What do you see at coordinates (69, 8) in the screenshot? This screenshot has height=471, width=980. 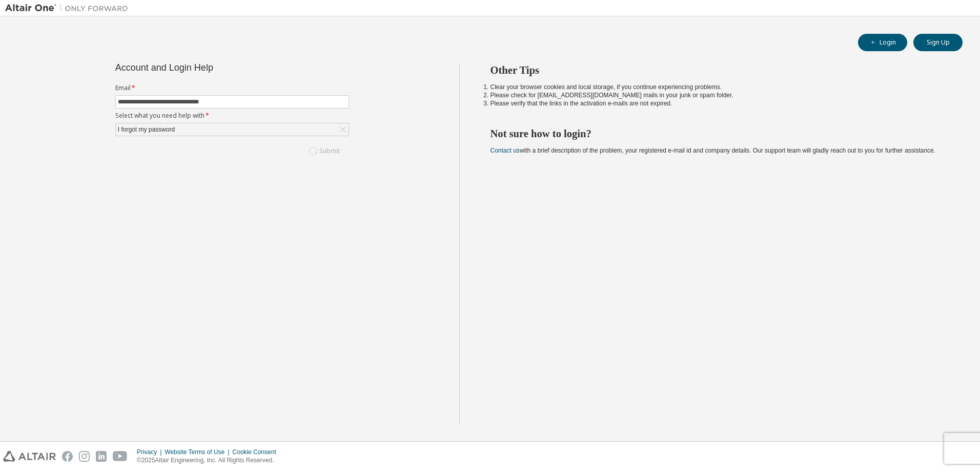 I see `img: Altair One` at bounding box center [69, 8].